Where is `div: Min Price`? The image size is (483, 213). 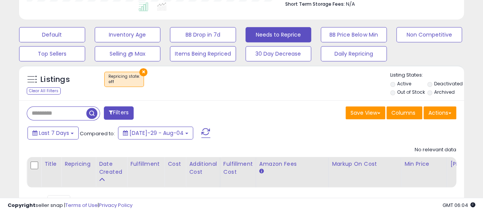 div: Min Price is located at coordinates (424, 164).